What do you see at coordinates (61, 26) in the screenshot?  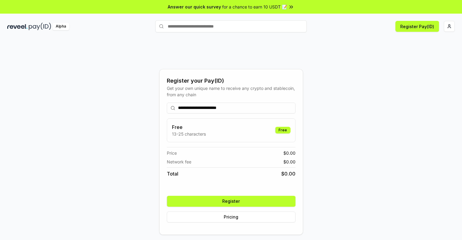 I see `div: Alpha` at bounding box center [61, 26].